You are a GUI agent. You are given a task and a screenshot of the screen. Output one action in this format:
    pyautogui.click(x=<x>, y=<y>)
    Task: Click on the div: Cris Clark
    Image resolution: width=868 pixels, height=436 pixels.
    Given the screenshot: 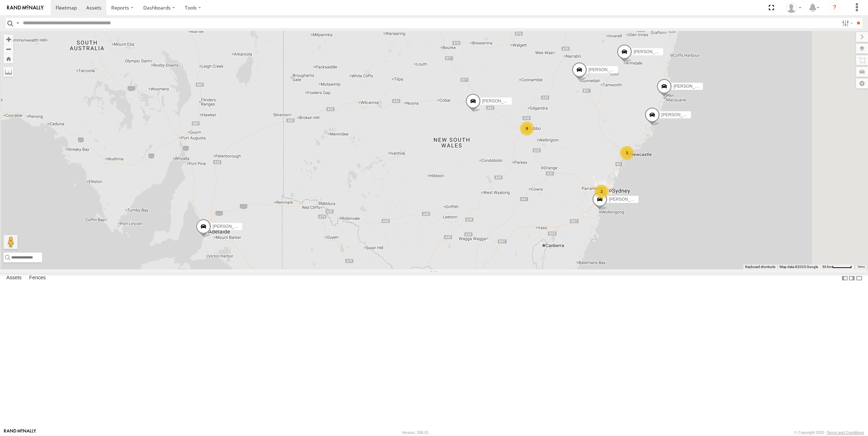 What is the action you would take?
    pyautogui.click(x=794, y=8)
    